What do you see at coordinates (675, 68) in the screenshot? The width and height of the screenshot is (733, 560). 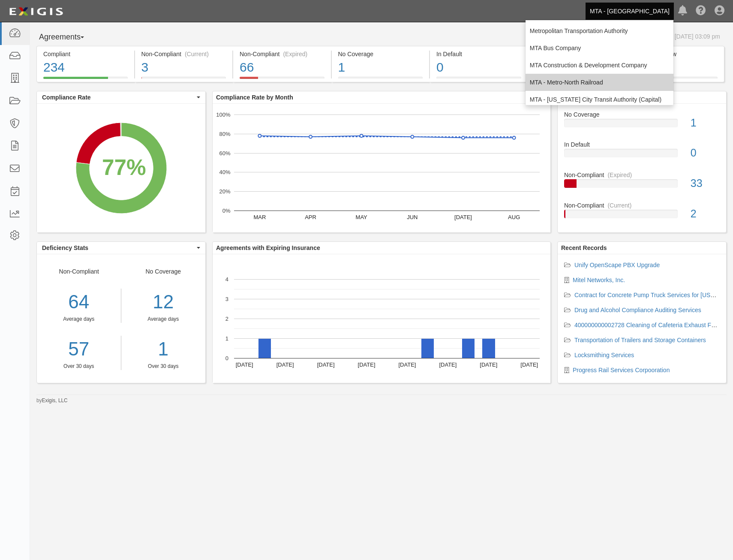 I see `div: 4` at bounding box center [675, 68].